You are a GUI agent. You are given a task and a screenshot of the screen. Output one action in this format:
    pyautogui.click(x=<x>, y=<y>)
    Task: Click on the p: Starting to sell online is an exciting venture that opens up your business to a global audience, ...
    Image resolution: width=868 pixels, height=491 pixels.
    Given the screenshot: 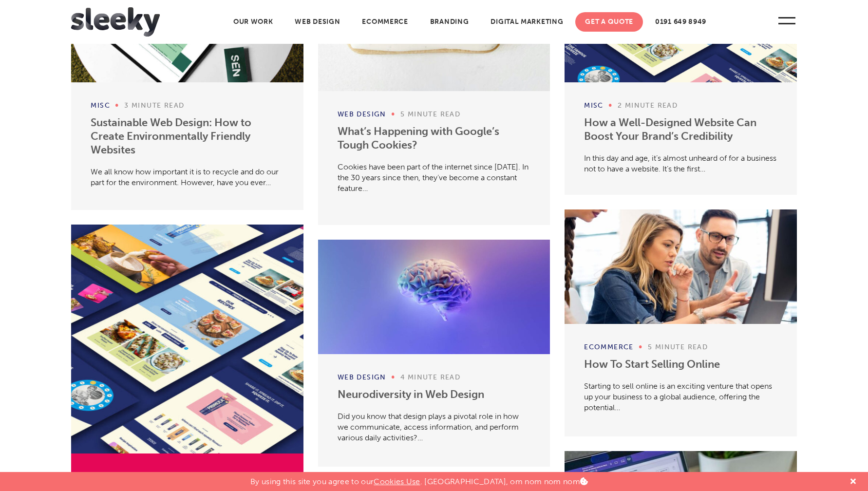 What is the action you would take?
    pyautogui.click(x=681, y=392)
    